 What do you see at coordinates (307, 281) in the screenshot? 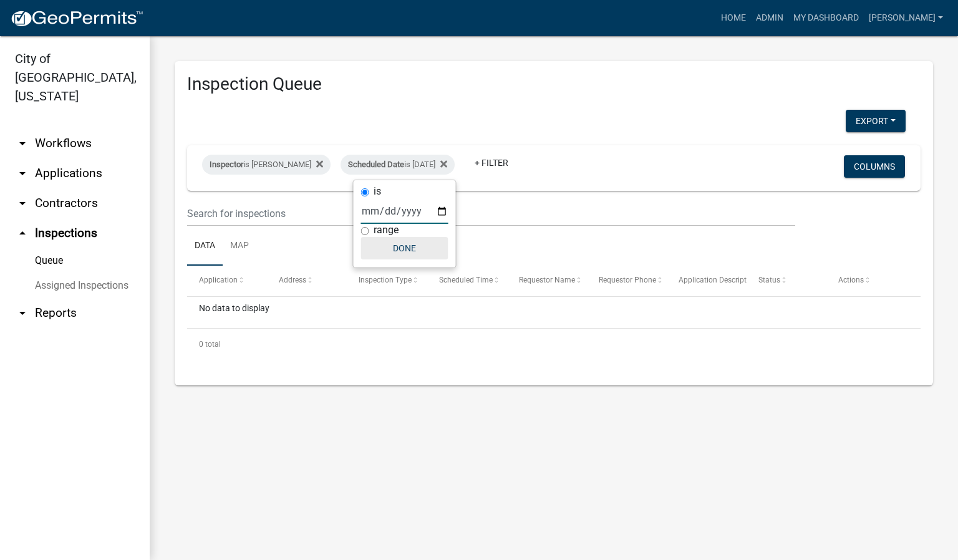
I see `datatable-header-cell: Address` at bounding box center [307, 281].